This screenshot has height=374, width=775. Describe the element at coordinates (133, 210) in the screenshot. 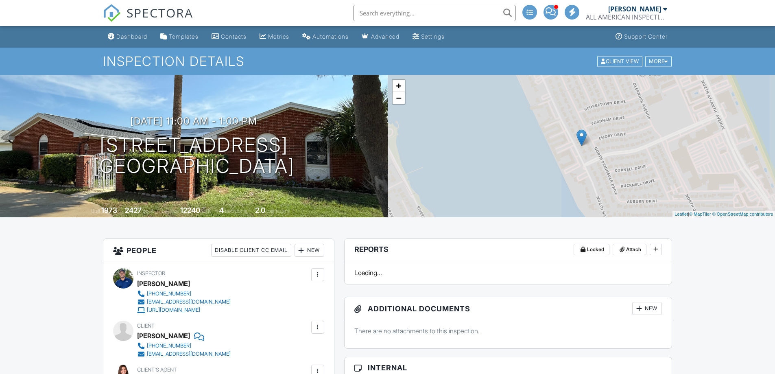

I see `div: 2427` at that location.